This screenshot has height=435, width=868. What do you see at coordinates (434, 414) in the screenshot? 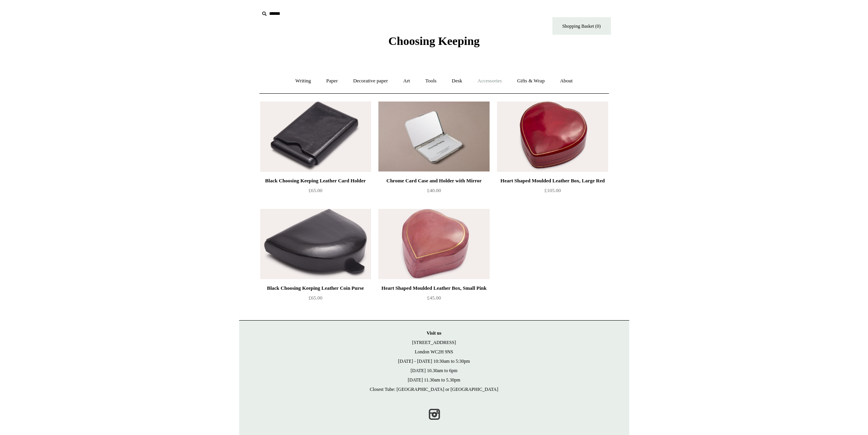
I see `a: Instagram` at bounding box center [434, 414].